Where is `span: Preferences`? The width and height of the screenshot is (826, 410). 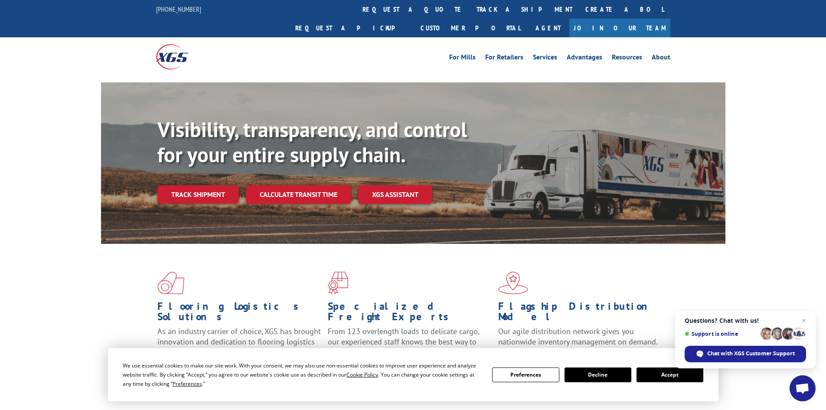 span: Preferences is located at coordinates (187, 383).